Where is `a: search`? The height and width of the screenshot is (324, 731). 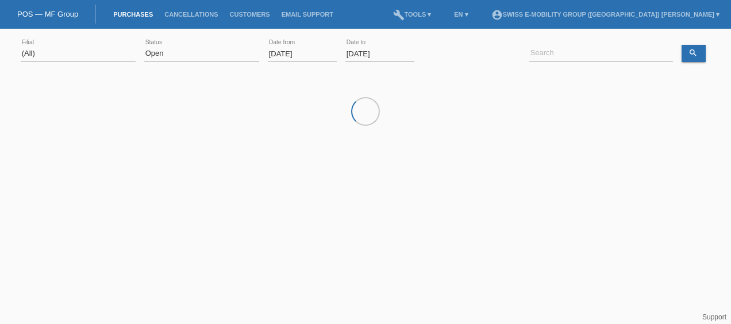
a: search is located at coordinates (693, 53).